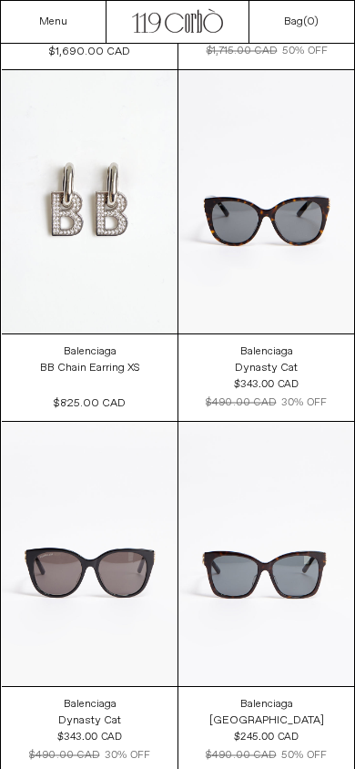 This screenshot has width=355, height=769. I want to click on a: BB Chain Earring XS, so click(90, 368).